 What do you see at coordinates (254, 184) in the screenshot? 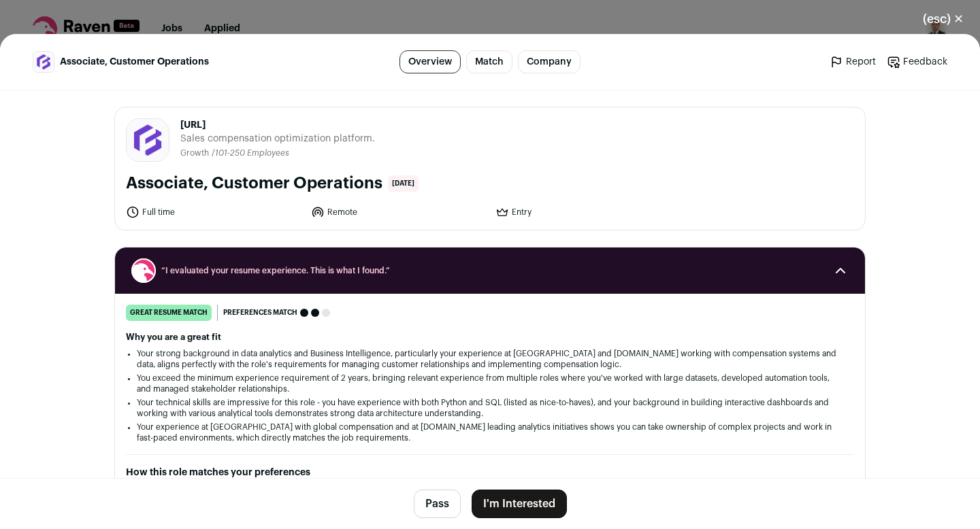
I see `h1: Associate, Customer Operations` at bounding box center [254, 184].